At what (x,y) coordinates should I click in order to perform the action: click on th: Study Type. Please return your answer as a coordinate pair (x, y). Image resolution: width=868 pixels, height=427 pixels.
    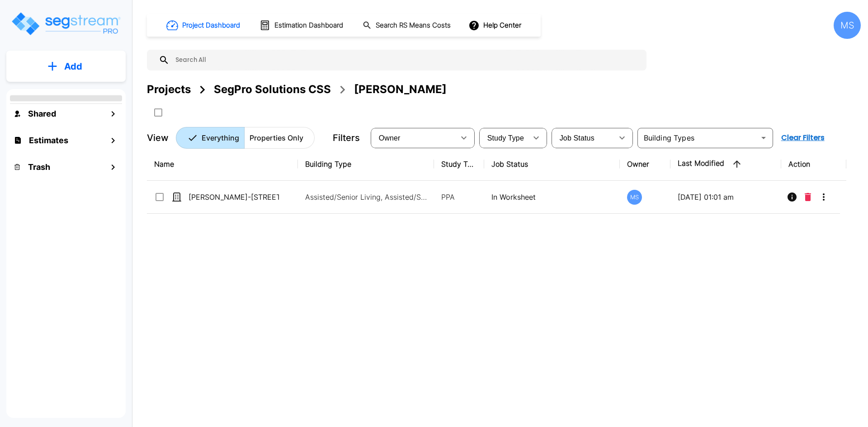
    Looking at the image, I should click on (459, 164).